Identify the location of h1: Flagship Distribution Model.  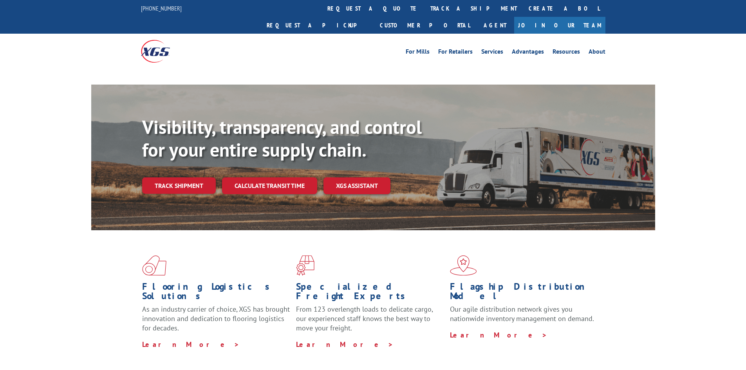
(524, 293).